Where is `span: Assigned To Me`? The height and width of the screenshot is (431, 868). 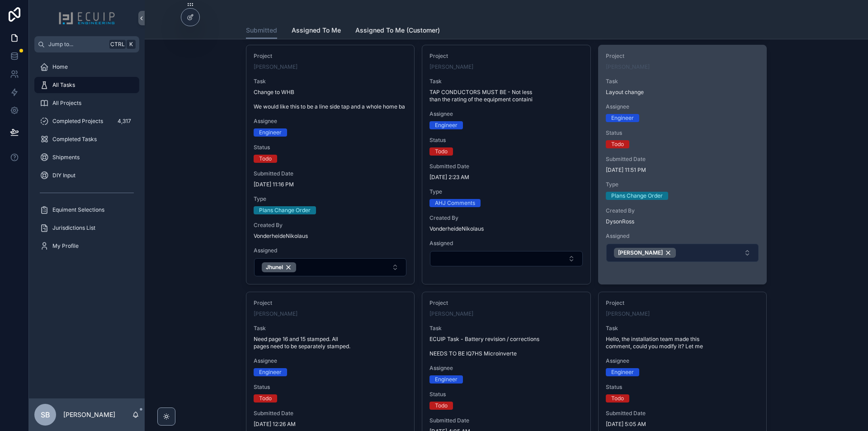 span: Assigned To Me is located at coordinates (316, 30).